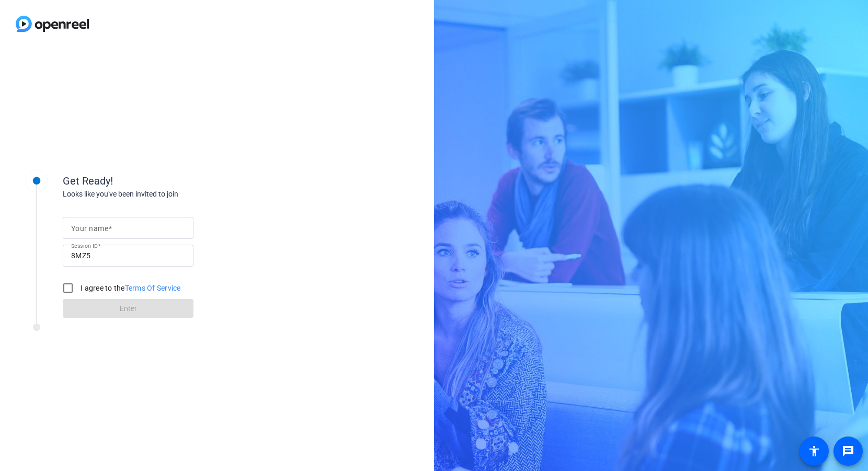 This screenshot has height=471, width=868. I want to click on a: Terms Of Service, so click(152, 288).